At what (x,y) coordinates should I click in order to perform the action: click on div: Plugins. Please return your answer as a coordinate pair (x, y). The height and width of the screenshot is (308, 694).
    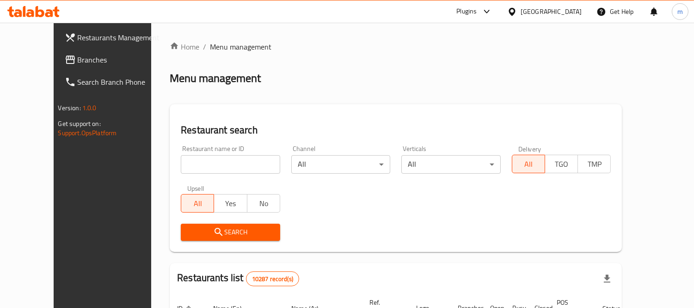
    Looking at the image, I should click on (467, 12).